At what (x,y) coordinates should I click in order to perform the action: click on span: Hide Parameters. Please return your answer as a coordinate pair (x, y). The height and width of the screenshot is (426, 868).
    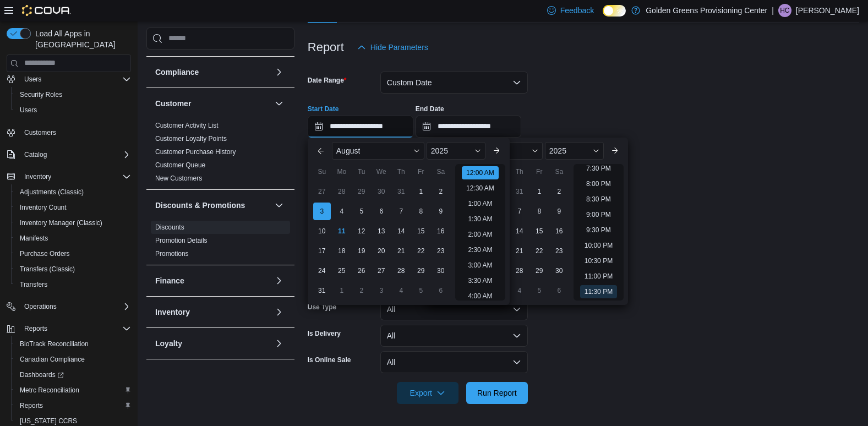
    Looking at the image, I should click on (399, 48).